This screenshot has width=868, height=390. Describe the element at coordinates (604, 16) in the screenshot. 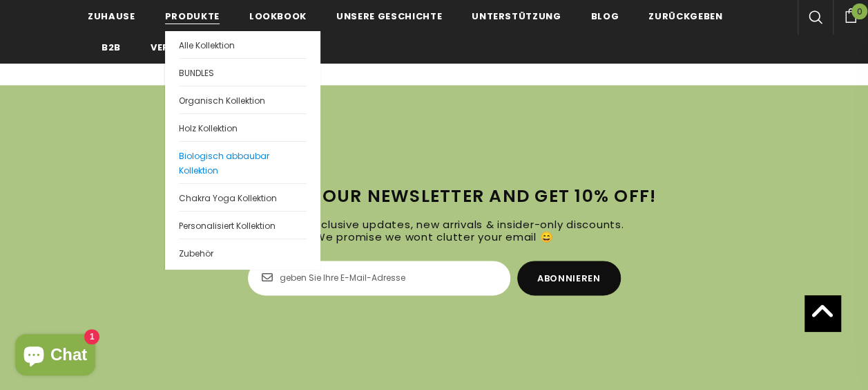

I see `span: Blog` at that location.